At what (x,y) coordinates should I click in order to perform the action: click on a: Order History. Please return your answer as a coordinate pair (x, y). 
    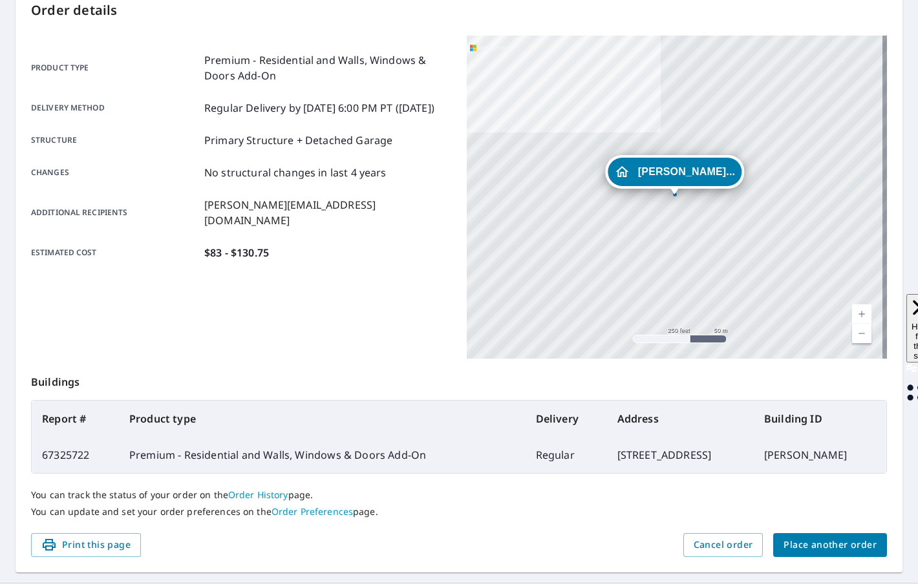
    Looking at the image, I should click on (258, 494).